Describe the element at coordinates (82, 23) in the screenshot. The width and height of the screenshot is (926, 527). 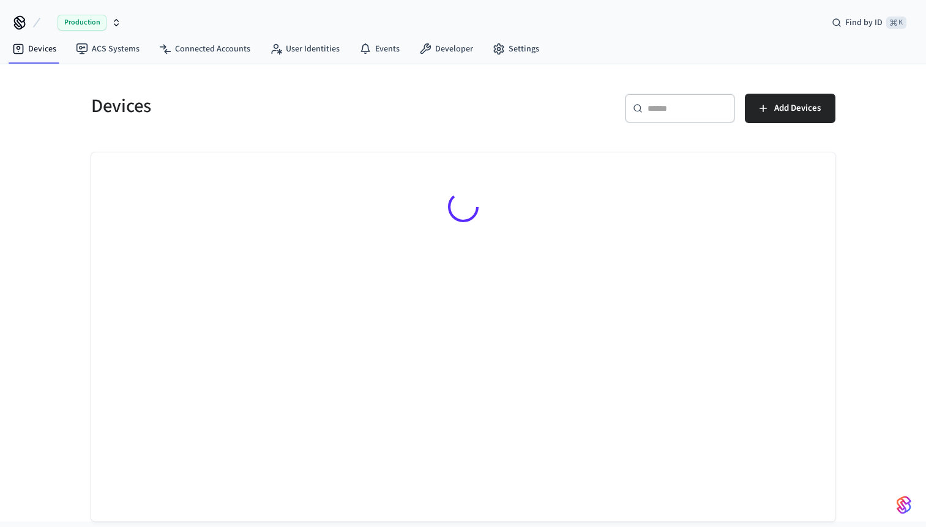
I see `span: Production` at that location.